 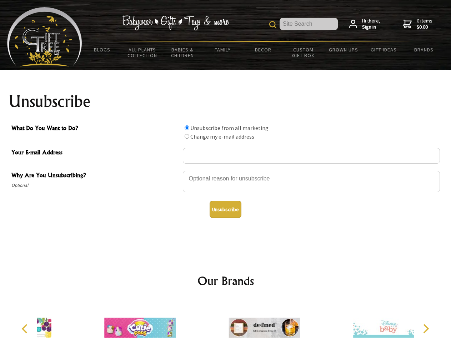 I want to click on button: Unsubscribe, so click(x=225, y=209).